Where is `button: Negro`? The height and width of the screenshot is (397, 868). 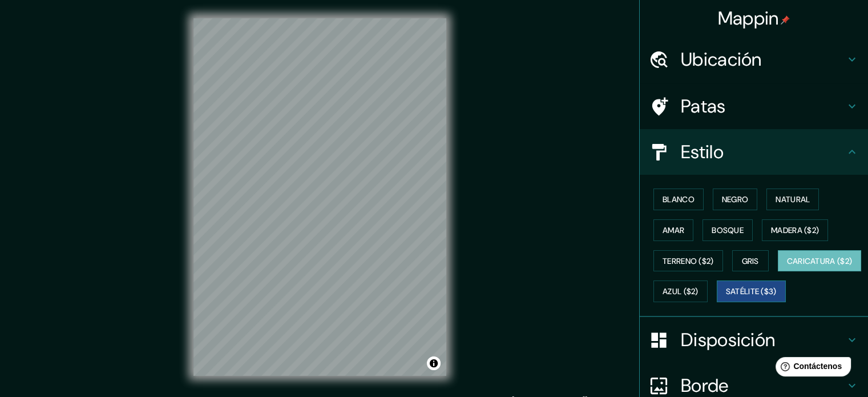 button: Negro is located at coordinates (735, 199).